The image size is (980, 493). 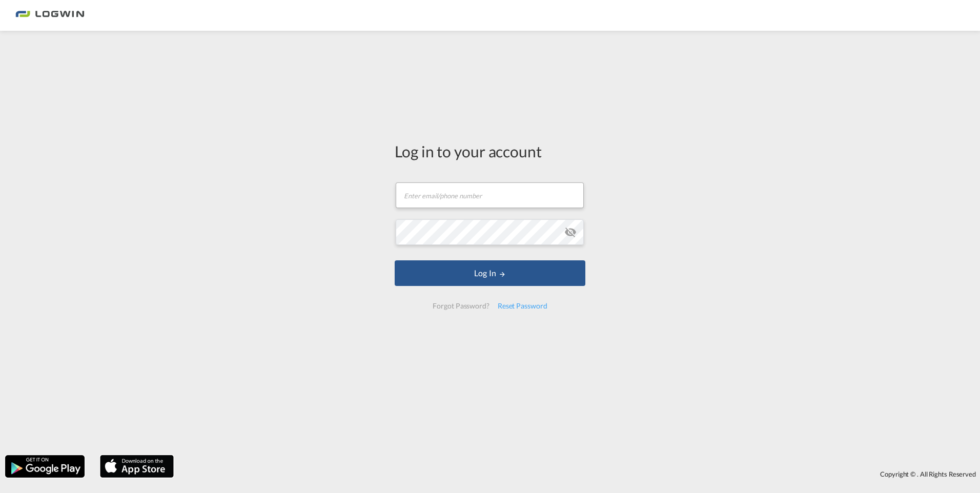 What do you see at coordinates (490, 151) in the screenshot?
I see `div: Log in to your account` at bounding box center [490, 151].